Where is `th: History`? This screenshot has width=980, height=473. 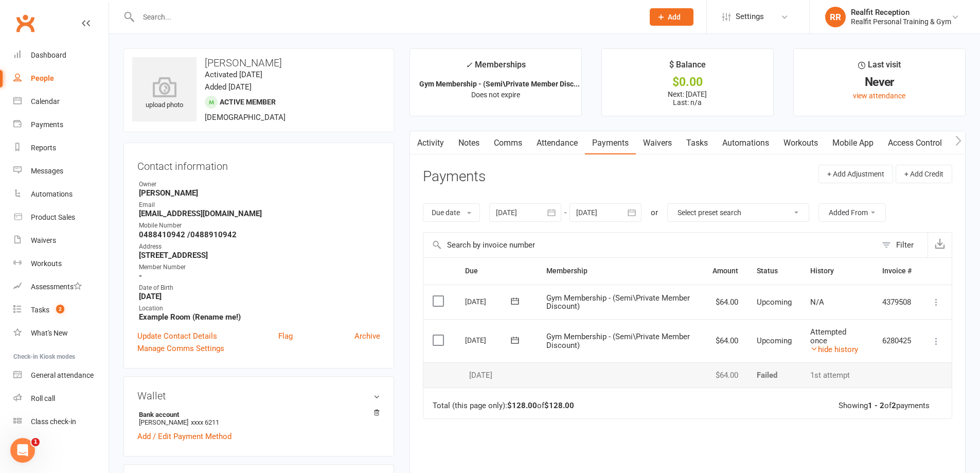
th: History is located at coordinates (837, 271).